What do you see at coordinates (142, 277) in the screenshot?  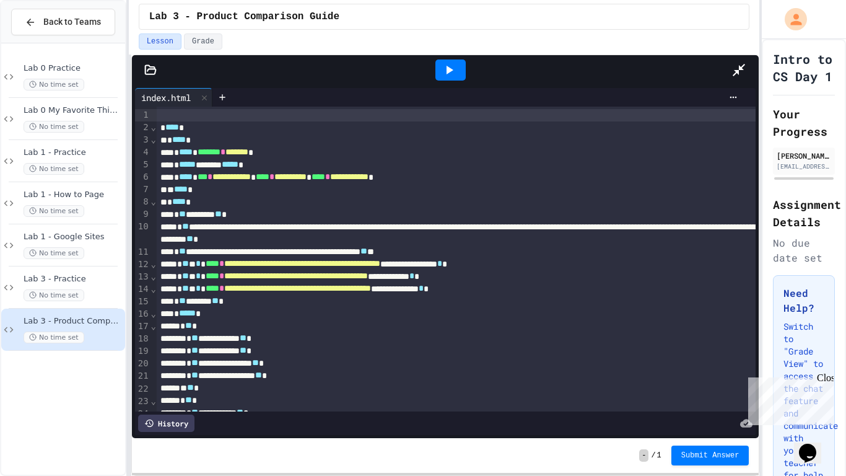 I see `div: 13` at bounding box center [142, 277].